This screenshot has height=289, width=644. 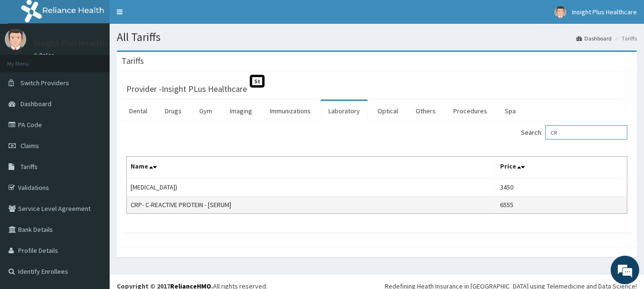 I want to click on img: d_794563401_company_1708531726252_794563401, so click(x=28, y=59).